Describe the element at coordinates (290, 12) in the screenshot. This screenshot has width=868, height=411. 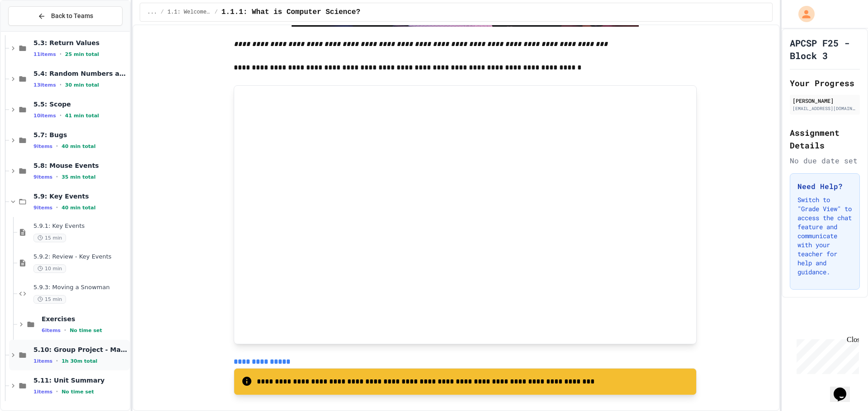
I see `span: 1.1.1: What is Computer Science?` at that location.